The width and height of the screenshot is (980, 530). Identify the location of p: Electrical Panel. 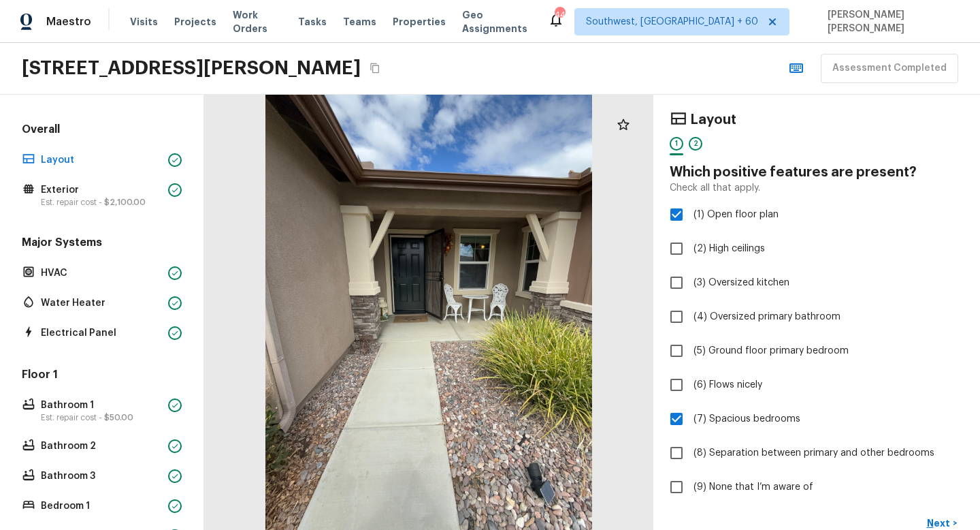
(101, 333).